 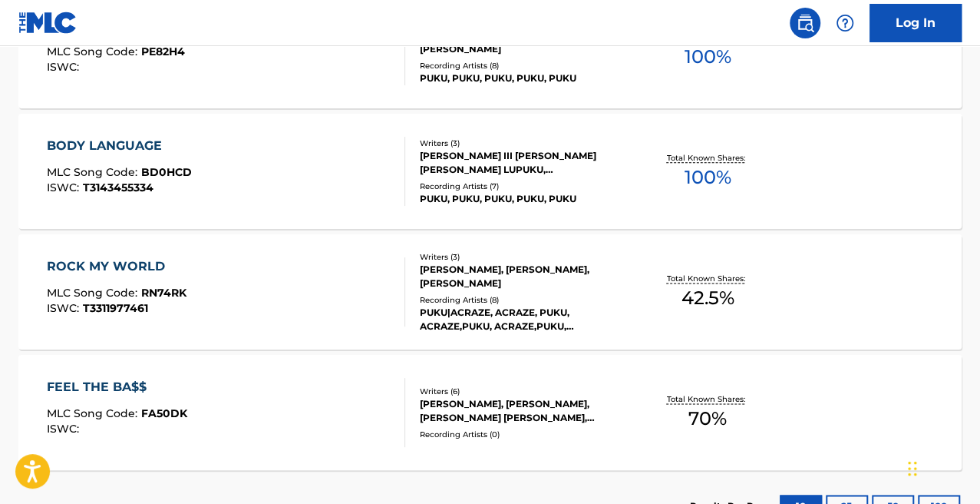 What do you see at coordinates (805, 23) in the screenshot?
I see `a: Public Search` at bounding box center [805, 23].